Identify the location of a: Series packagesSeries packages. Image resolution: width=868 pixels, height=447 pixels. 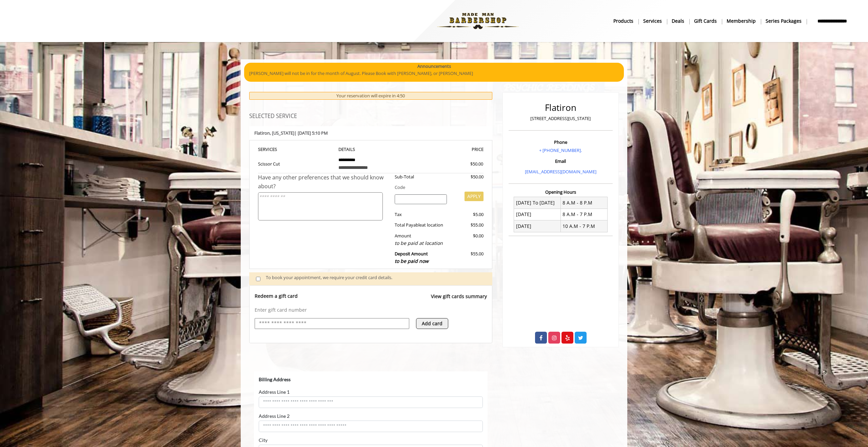
(783, 21).